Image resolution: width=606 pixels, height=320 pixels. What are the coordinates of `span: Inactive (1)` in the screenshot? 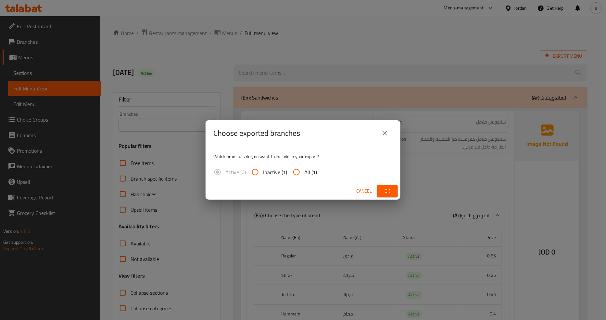 It's located at (275, 172).